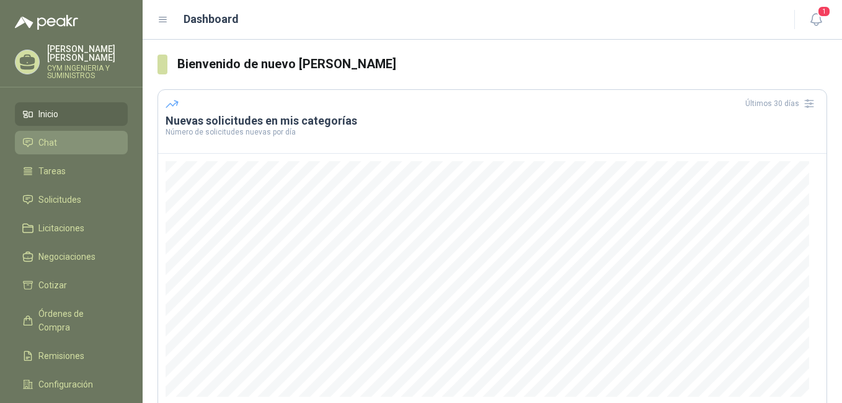  Describe the element at coordinates (815, 20) in the screenshot. I see `button: 1` at that location.